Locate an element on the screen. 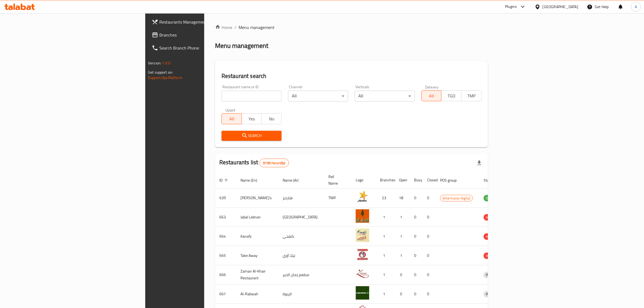 Image resolution: width=644 pixels, height=308 pixels. span: Ref. Name is located at coordinates (337, 180).